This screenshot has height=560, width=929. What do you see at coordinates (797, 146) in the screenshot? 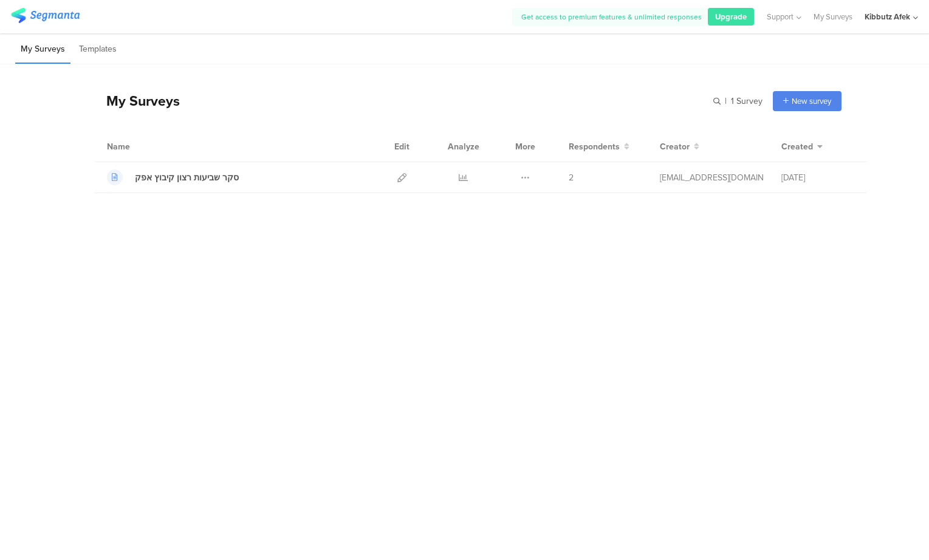
I see `span: Created` at bounding box center [797, 146].